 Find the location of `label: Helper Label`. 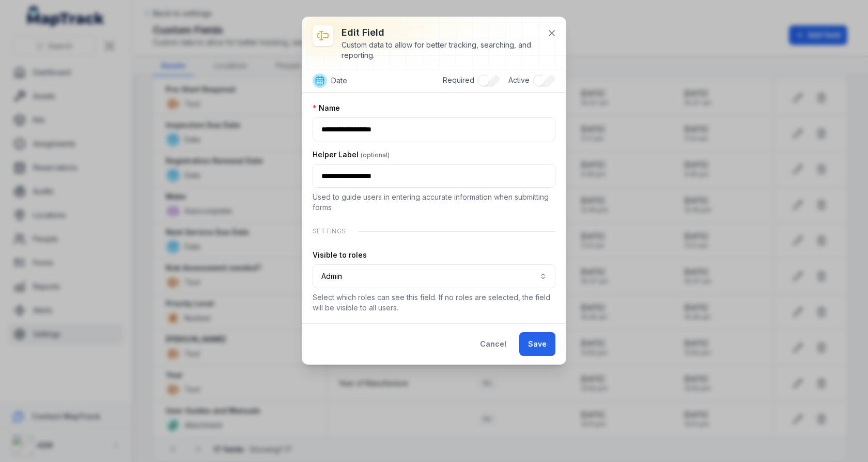

label: Helper Label is located at coordinates (351, 154).